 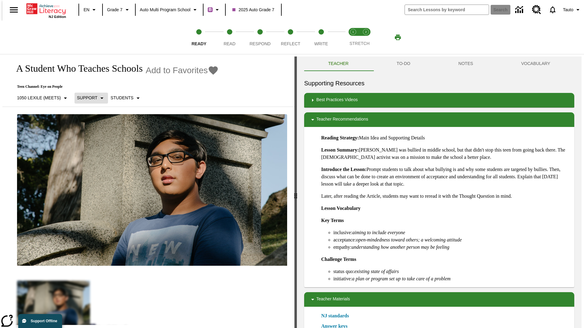 What do you see at coordinates (366, 37) in the screenshot?
I see `button: Stretch Respond step 2 of 2` at bounding box center [366, 37].